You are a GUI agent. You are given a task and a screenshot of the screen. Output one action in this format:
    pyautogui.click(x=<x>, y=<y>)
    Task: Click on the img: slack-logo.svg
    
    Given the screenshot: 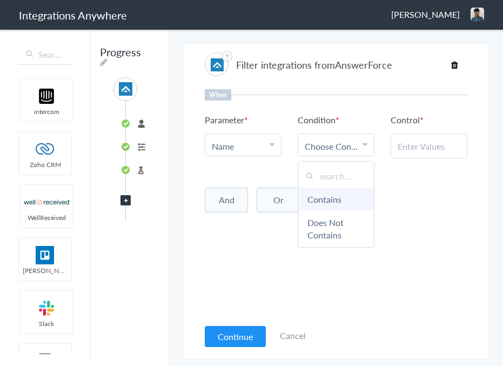 What is the action you would take?
    pyautogui.click(x=46, y=308)
    